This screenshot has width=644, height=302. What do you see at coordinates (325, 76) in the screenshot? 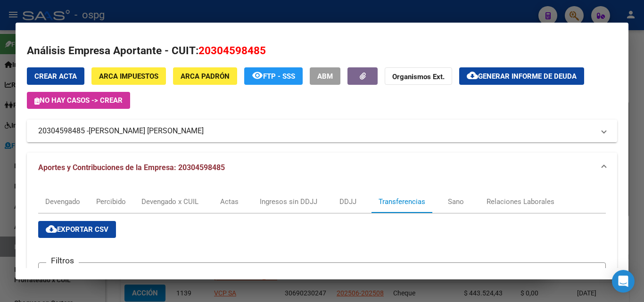
I see `span: ABM` at bounding box center [325, 76].